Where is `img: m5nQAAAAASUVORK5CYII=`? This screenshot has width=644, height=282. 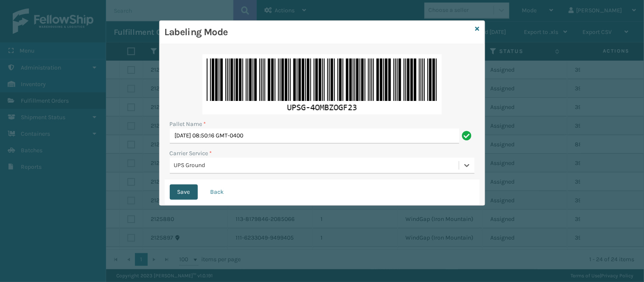
img: m5nQAAAAASUVORK5CYII= is located at coordinates (322, 84).